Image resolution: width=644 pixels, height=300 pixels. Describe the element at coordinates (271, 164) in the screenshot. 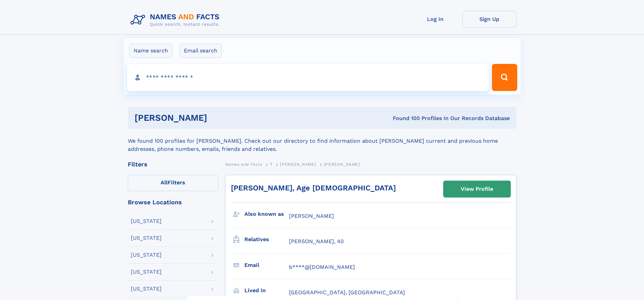

I see `span: T` at that location.